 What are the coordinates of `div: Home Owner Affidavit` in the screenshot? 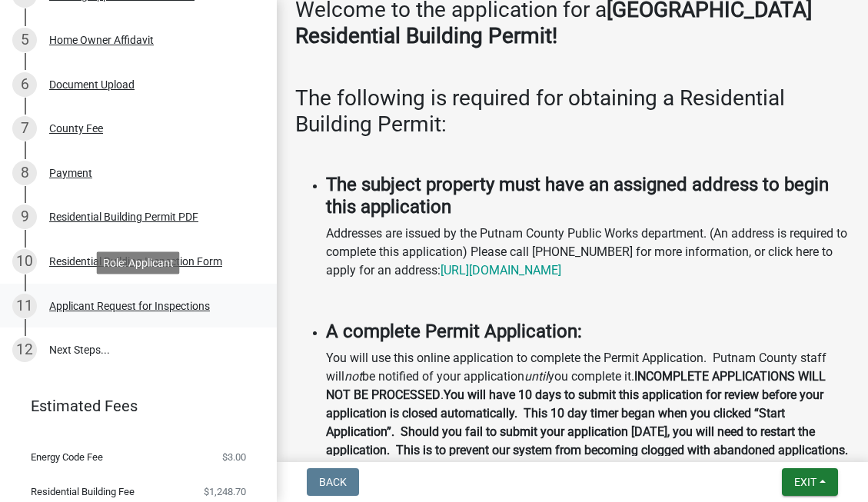 It's located at (101, 40).